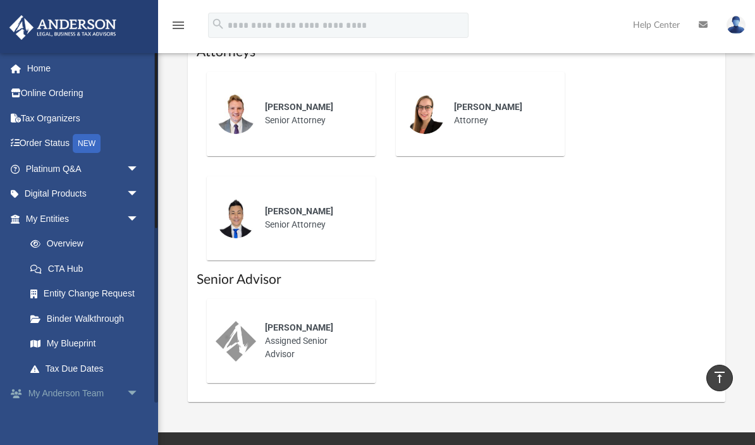 The height and width of the screenshot is (445, 755). What do you see at coordinates (83, 194) in the screenshot?
I see `a: Digital Productsarrow_drop_down` at bounding box center [83, 194].